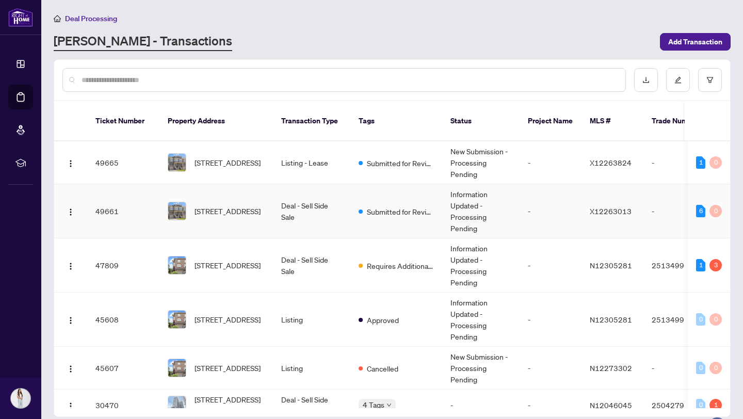  What do you see at coordinates (123, 163) in the screenshot?
I see `td: 49665` at bounding box center [123, 163].